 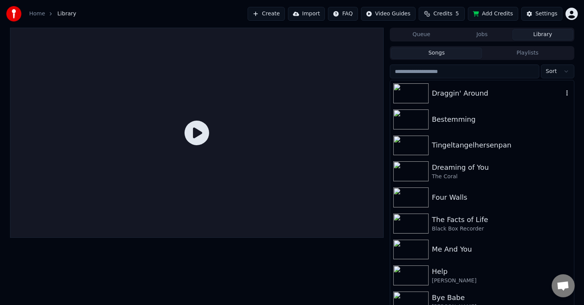 I want to click on div: The Facts of Life, so click(x=501, y=220).